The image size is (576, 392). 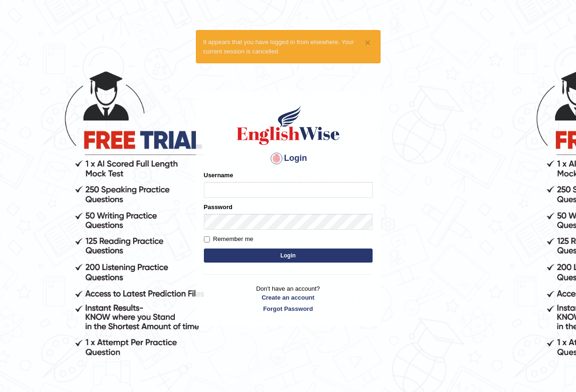 I want to click on h4: Login, so click(x=288, y=158).